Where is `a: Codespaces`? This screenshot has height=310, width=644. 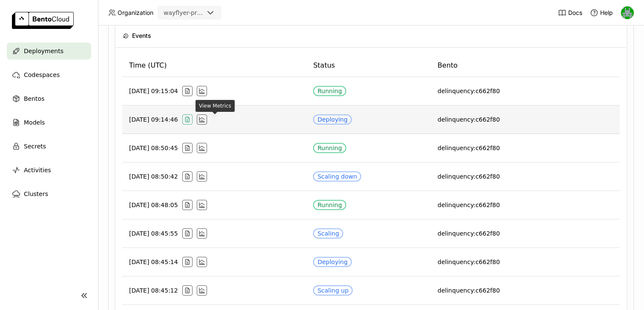
a: Codespaces is located at coordinates (49, 75).